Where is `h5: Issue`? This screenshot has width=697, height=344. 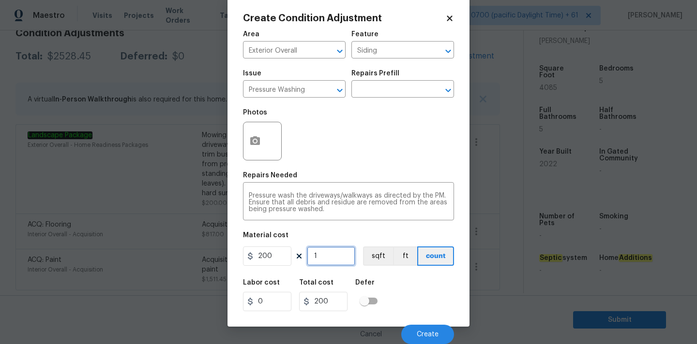
h5: Issue is located at coordinates (252, 74).